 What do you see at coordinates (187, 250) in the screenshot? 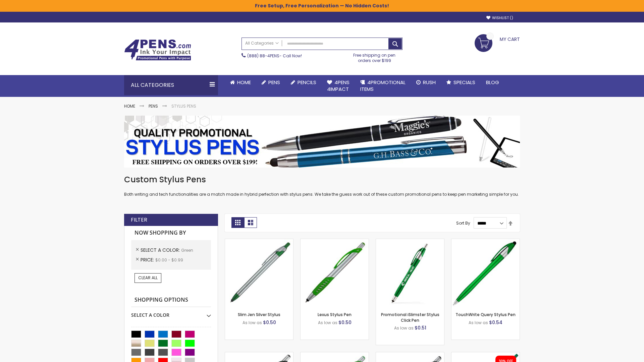
I see `span: Green` at bounding box center [187, 250].